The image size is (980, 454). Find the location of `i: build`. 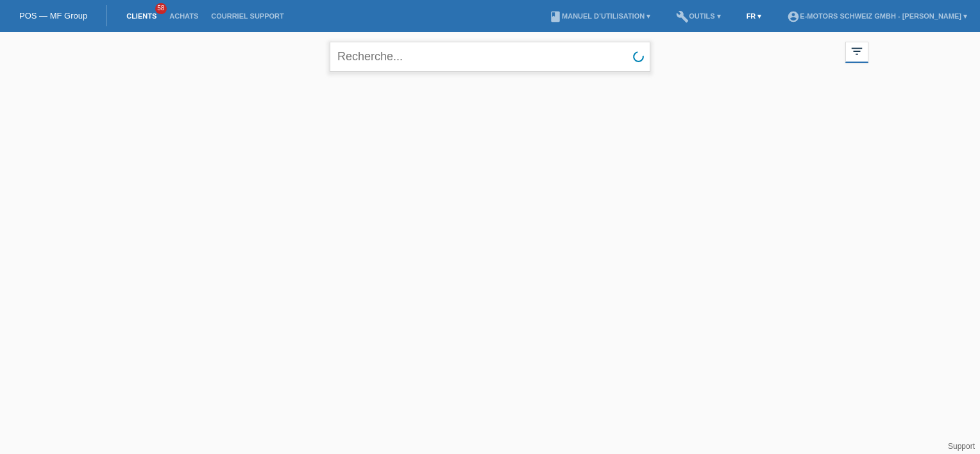

i: build is located at coordinates (682, 17).